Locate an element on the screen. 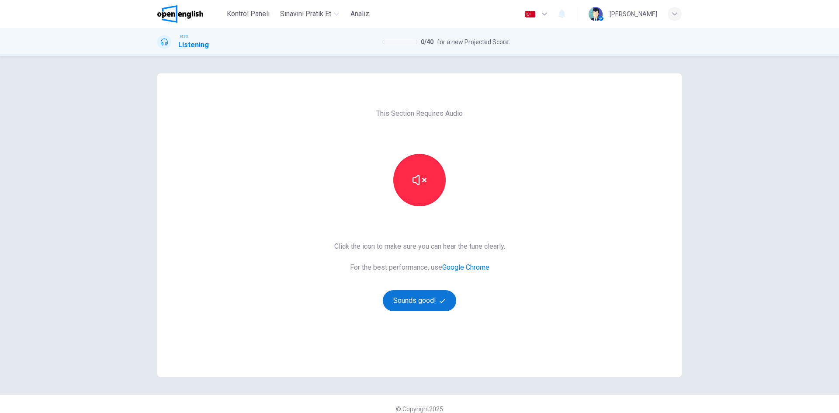 The image size is (839, 413). h1: Listening is located at coordinates (194, 45).